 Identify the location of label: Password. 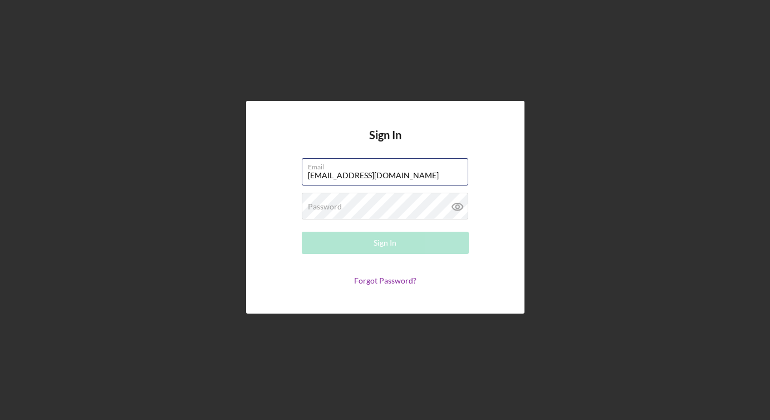
(325, 207).